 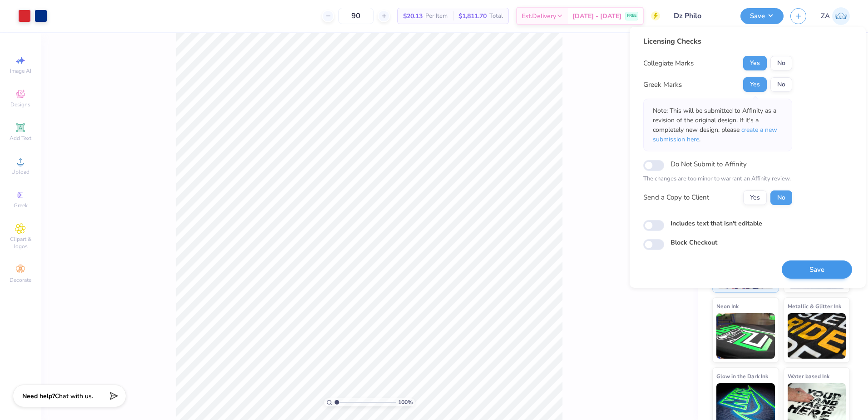 What do you see at coordinates (727, 305) in the screenshot?
I see `span: Neon Ink` at bounding box center [727, 305].